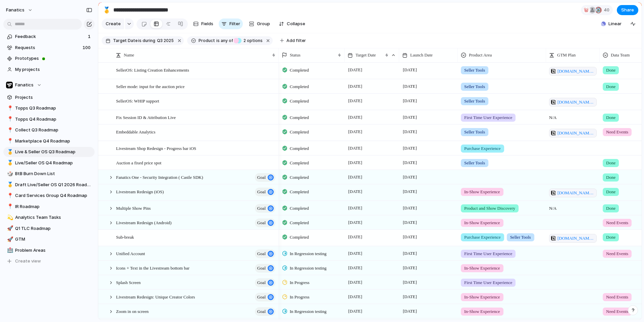  Describe the element at coordinates (125, 236) in the screenshot. I see `span: Sub-break` at that location.